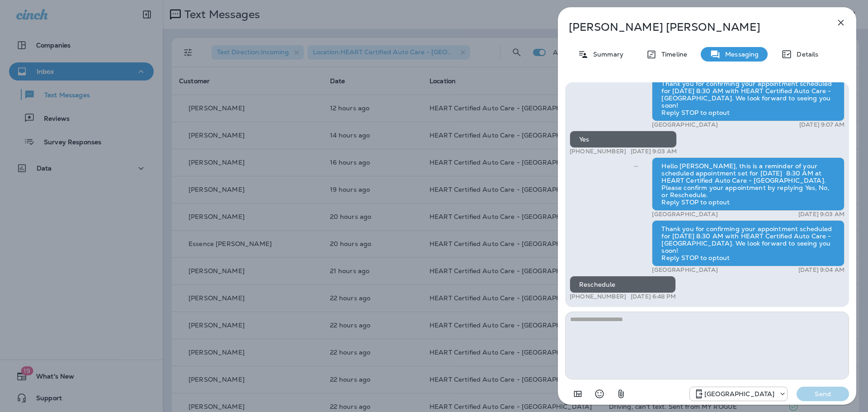 The width and height of the screenshot is (868, 412). Describe the element at coordinates (740, 54) in the screenshot. I see `p: Messaging` at that location.